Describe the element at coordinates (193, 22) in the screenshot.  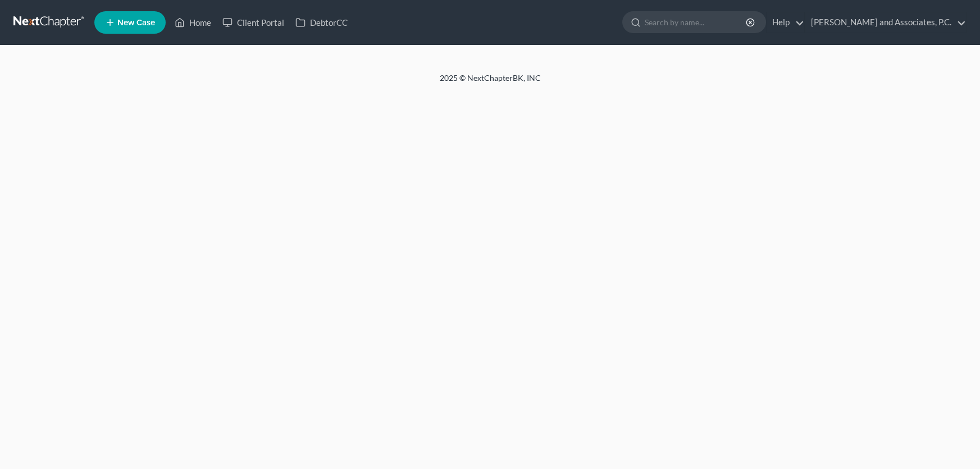
I see `a: Home` at that location.